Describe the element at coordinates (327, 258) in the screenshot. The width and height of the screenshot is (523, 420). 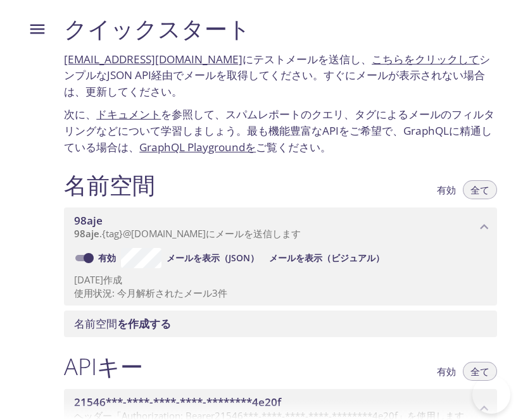
I see `button: メールを表示（ビジュアル）` at that location.